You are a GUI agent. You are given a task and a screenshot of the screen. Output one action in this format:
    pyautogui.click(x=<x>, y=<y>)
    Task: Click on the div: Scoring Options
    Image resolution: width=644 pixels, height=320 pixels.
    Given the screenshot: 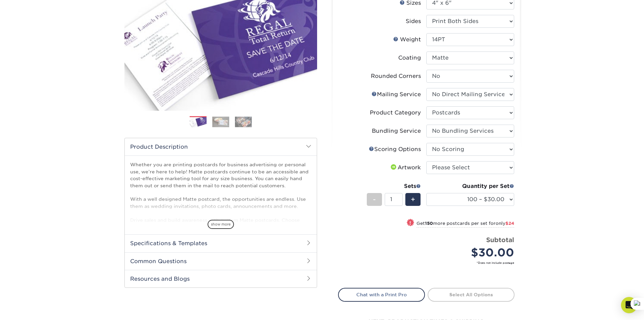 What is the action you would take?
    pyautogui.click(x=395, y=150)
    